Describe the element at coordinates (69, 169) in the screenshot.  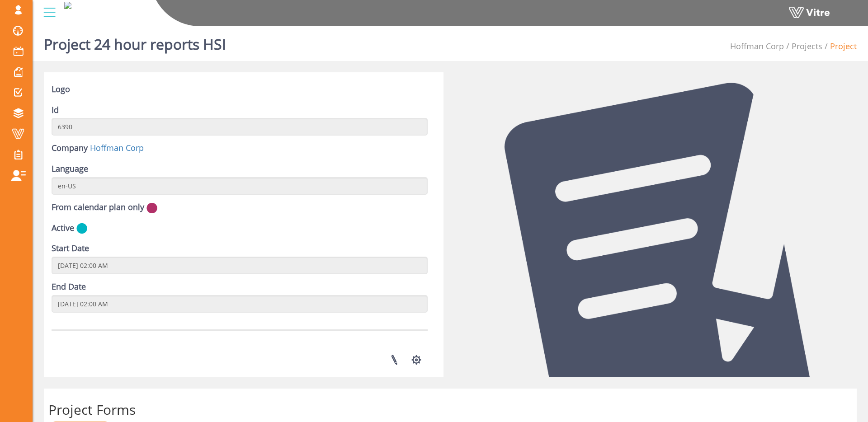
I see `label: Language` at that location.